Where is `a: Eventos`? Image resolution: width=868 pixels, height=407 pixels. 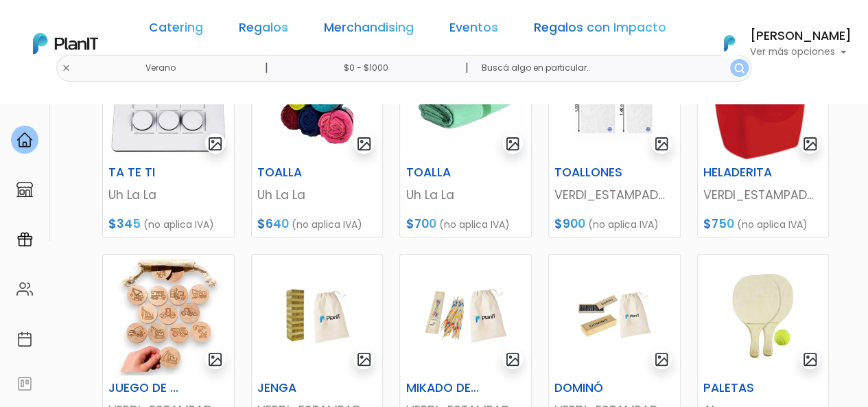
a: Eventos is located at coordinates (473, 30).